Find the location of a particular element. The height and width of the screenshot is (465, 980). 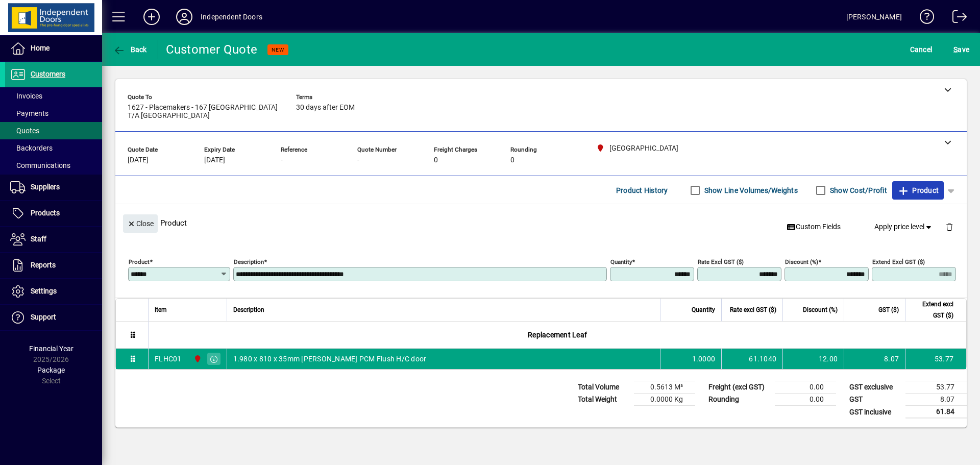

span: Communications is located at coordinates (40, 165).